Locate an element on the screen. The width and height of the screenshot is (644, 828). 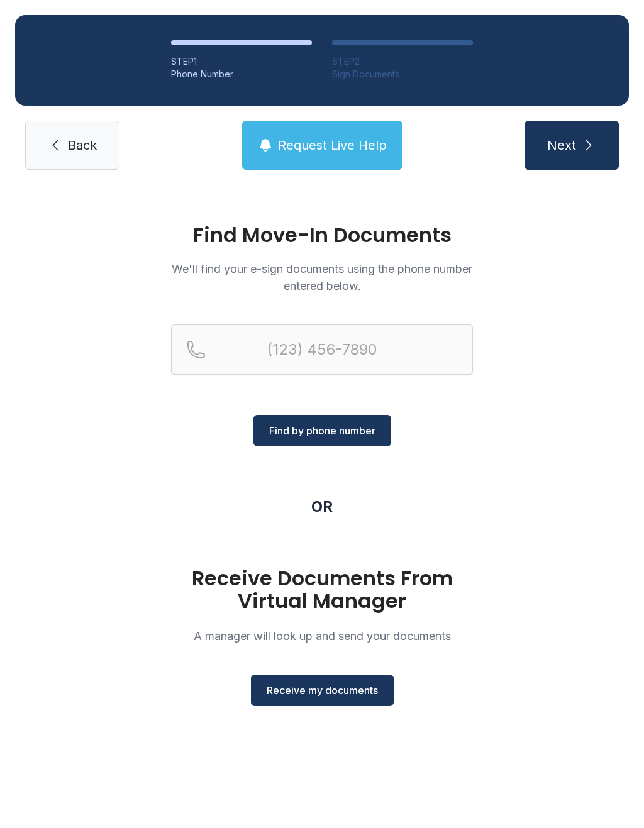
div: STEP 2 is located at coordinates (402, 62).